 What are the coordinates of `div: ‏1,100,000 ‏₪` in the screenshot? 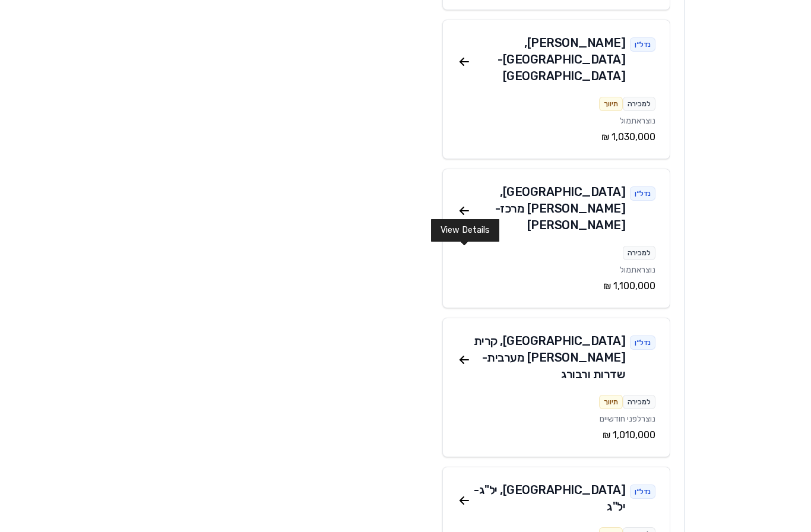 It's located at (556, 286).